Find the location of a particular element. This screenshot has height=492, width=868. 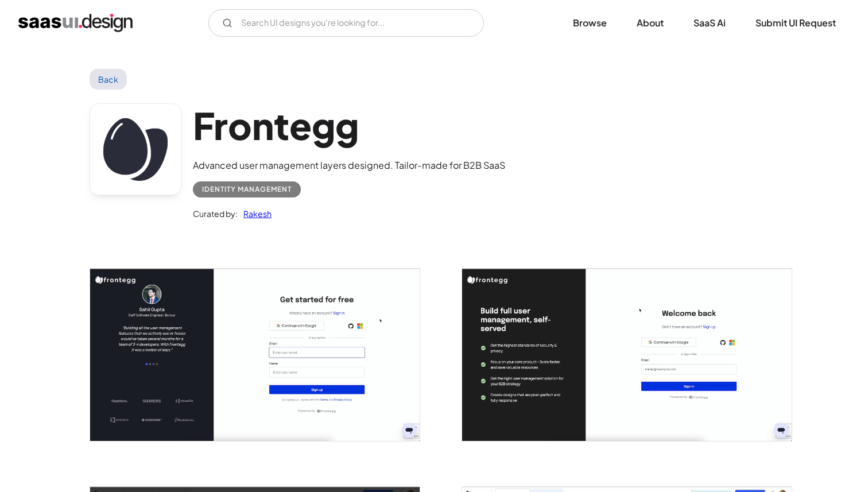

a: home is located at coordinates (75, 23).